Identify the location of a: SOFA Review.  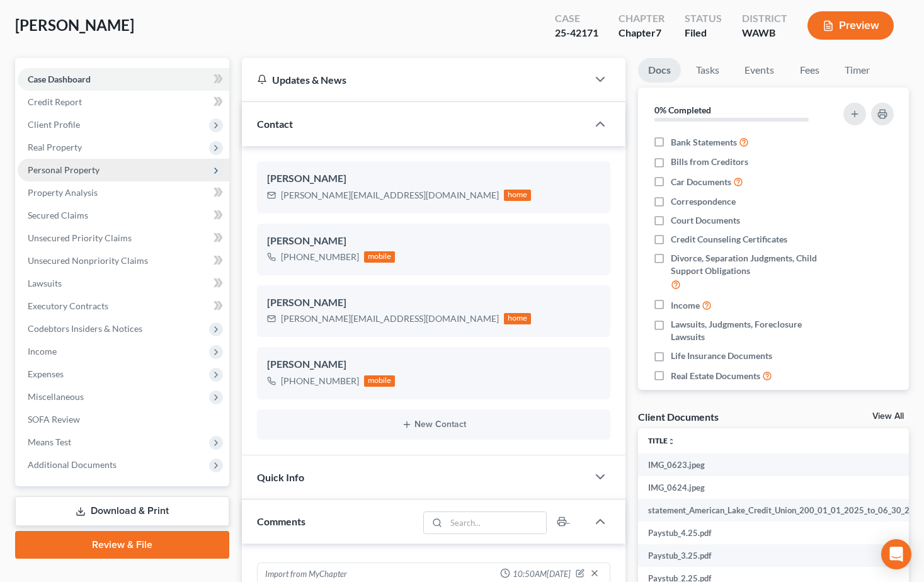
(124, 420).